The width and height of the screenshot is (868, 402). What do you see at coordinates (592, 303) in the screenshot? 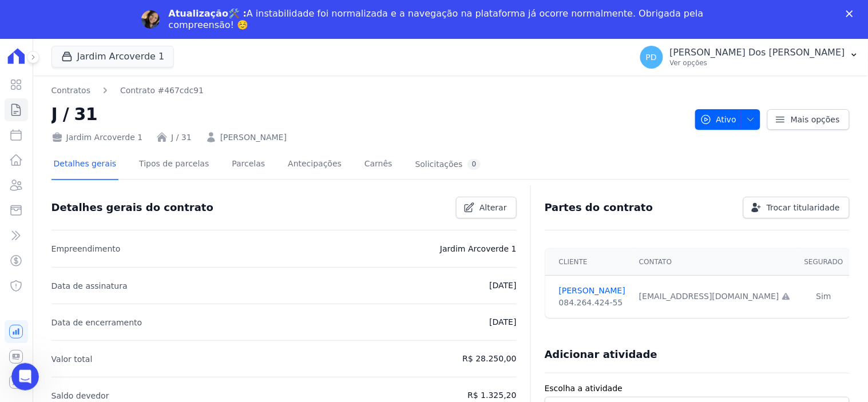
I see `div: 084.264.424-55` at bounding box center [592, 303].